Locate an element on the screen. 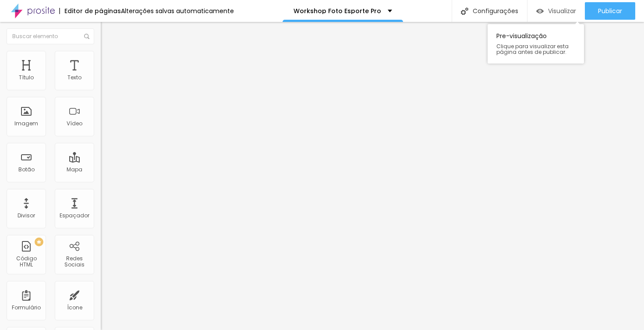  div: Alterações salvas automaticamente is located at coordinates (177, 11).